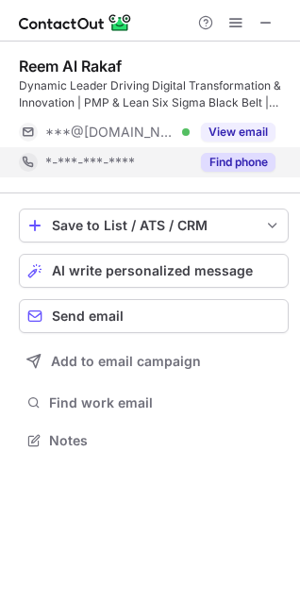 The image size is (300, 602). I want to click on button: Send email, so click(154, 316).